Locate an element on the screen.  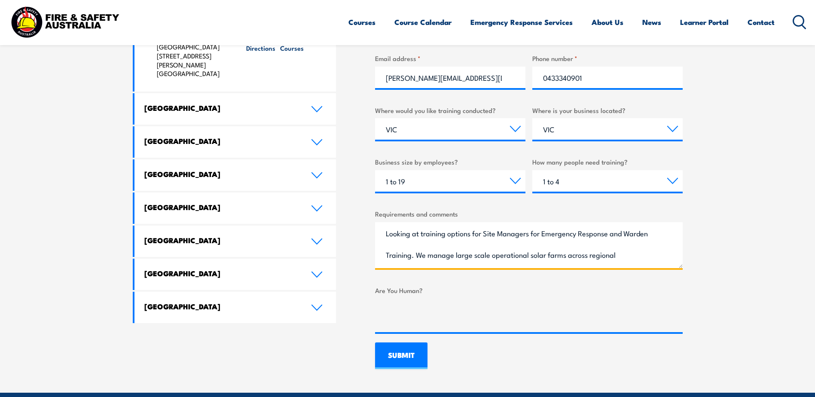
a: Learner Portal is located at coordinates (704, 22).